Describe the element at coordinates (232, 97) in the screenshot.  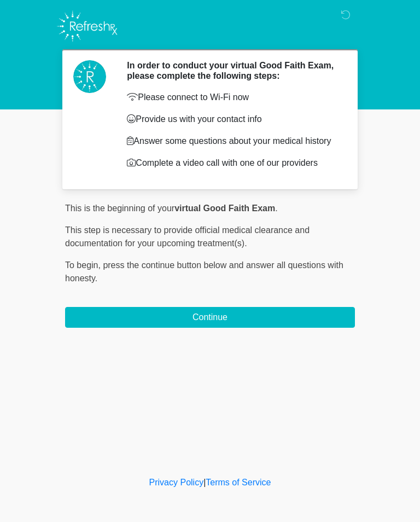
I see `p: Please connect to Wi-Fi now` at that location.